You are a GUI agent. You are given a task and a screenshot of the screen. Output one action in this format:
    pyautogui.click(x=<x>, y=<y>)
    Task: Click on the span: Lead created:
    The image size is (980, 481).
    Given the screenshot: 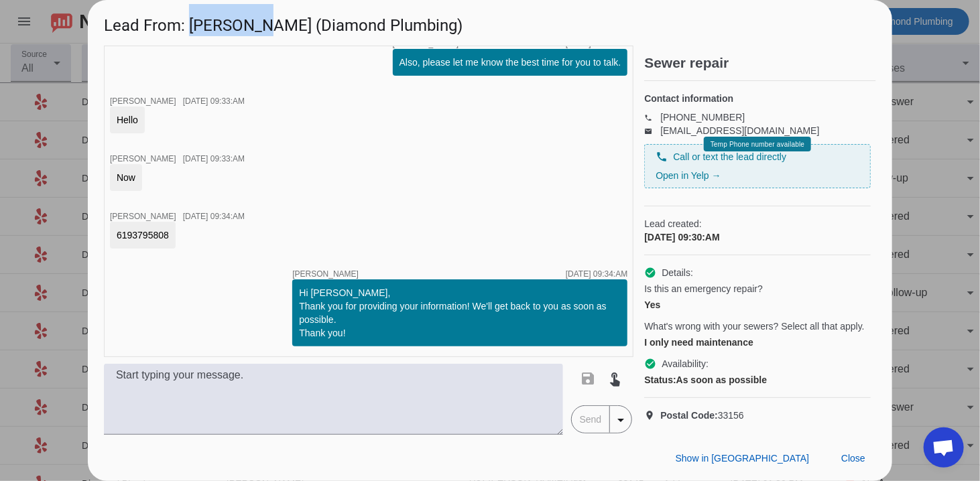 What is the action you would take?
    pyautogui.click(x=757, y=224)
    